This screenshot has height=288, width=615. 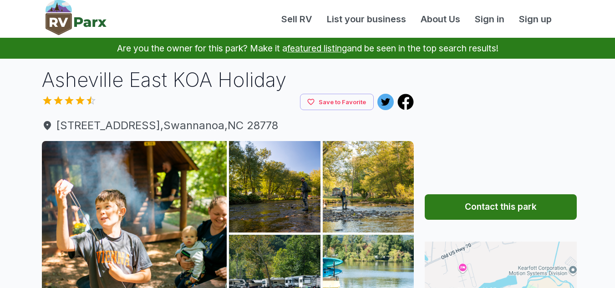 What do you see at coordinates (317, 48) in the screenshot?
I see `a: featured listing` at bounding box center [317, 48].